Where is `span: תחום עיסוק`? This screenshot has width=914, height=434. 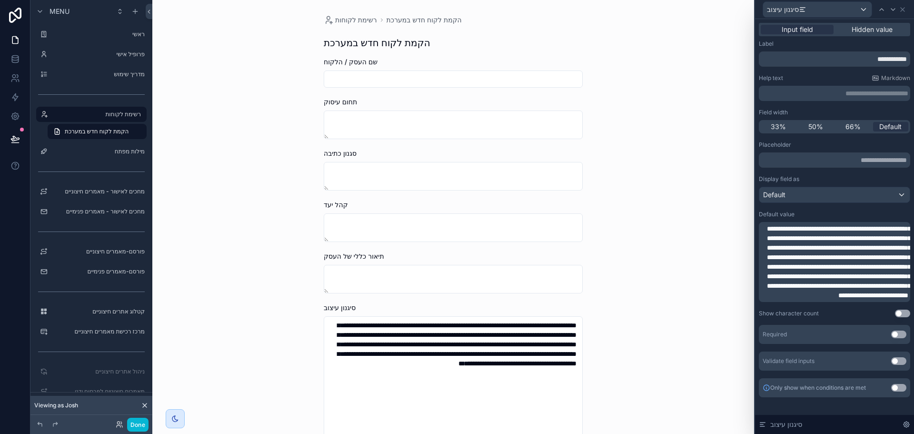
span: תחום עיסוק is located at coordinates (340, 101).